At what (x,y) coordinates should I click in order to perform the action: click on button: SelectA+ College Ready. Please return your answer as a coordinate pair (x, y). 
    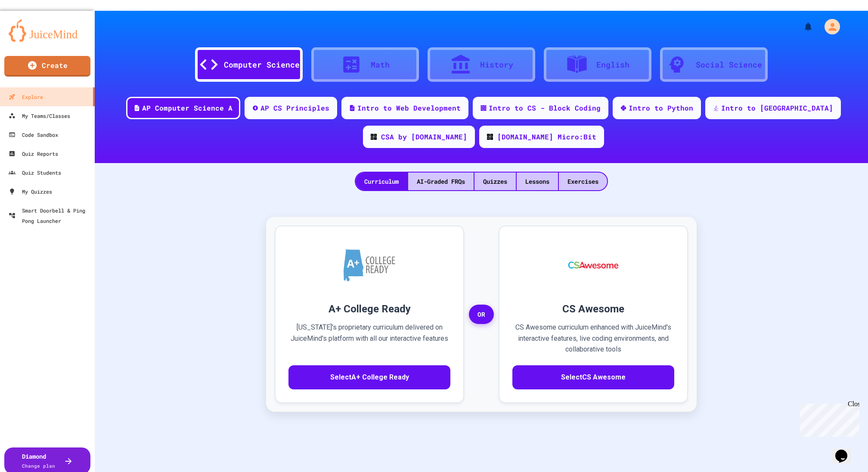
    Looking at the image, I should click on (369, 377).